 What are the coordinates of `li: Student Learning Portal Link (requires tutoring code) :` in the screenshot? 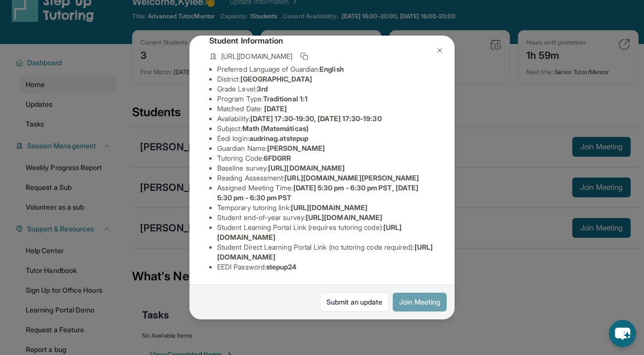 It's located at (326, 232).